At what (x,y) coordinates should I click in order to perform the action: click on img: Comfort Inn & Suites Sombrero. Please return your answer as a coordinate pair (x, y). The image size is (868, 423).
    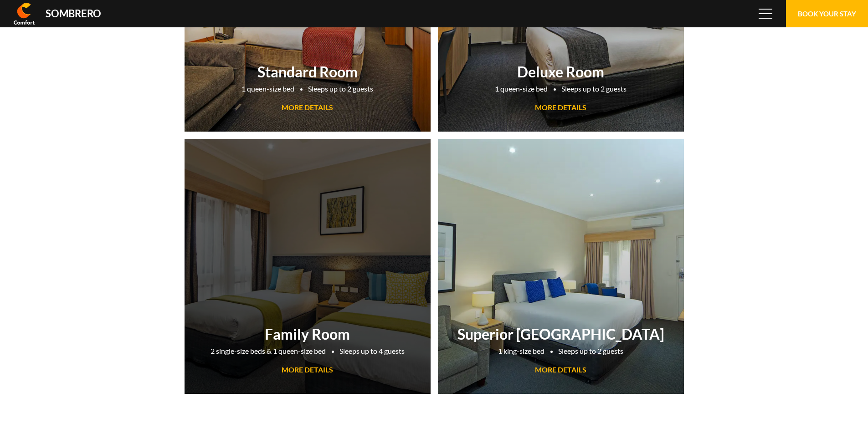
    Looking at the image, I should click on (24, 14).